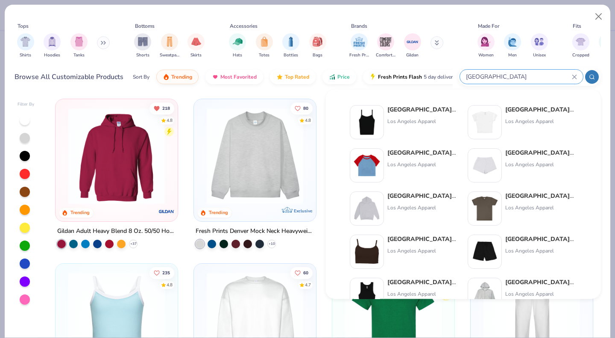 The height and width of the screenshot is (338, 615). Describe the element at coordinates (264, 46) in the screenshot. I see `div: filter for Totes` at that location.